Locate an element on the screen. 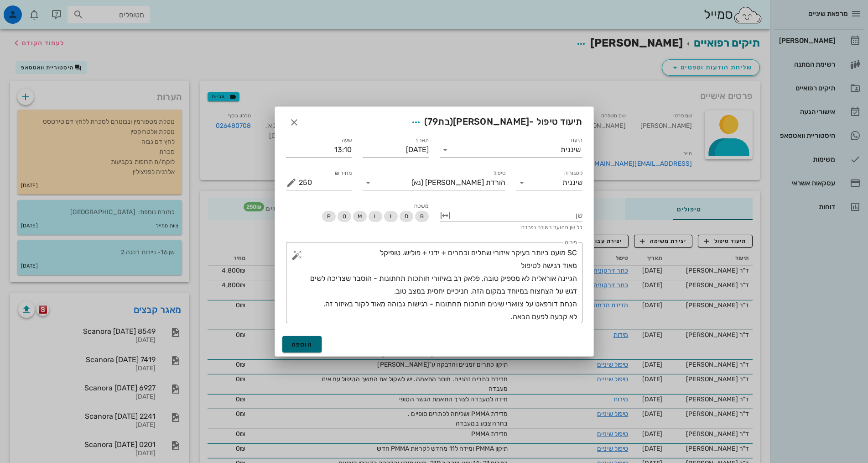 This screenshot has height=463, width=868. span: (נא) is located at coordinates (418, 182).